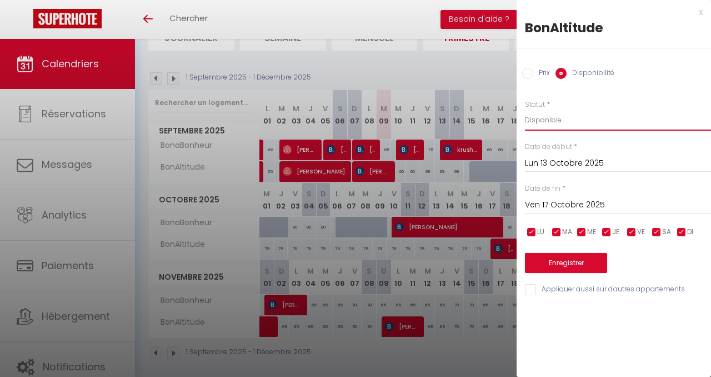  What do you see at coordinates (610, 12) in the screenshot?
I see `div: x` at bounding box center [610, 12].